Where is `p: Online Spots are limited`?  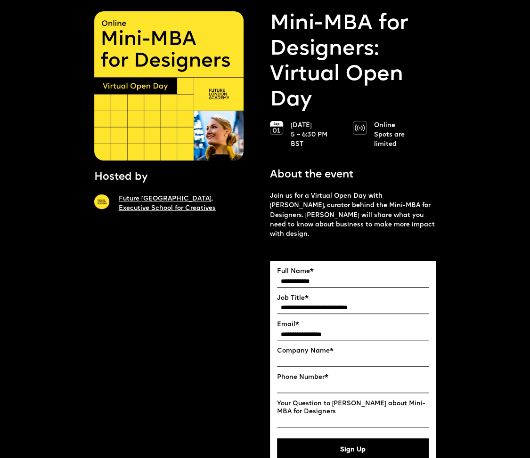 p: Online Spots are limited is located at coordinates (395, 135).